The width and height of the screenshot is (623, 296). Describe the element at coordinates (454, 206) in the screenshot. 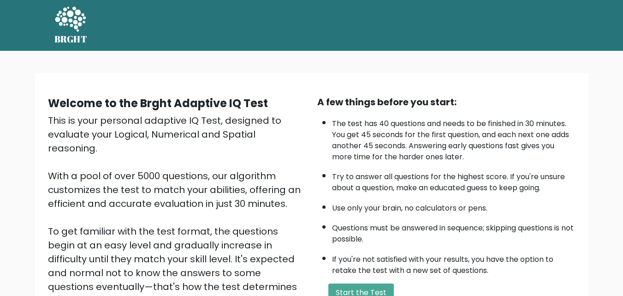

I see `li: Use only your brain, no calculators or pens.` at that location.